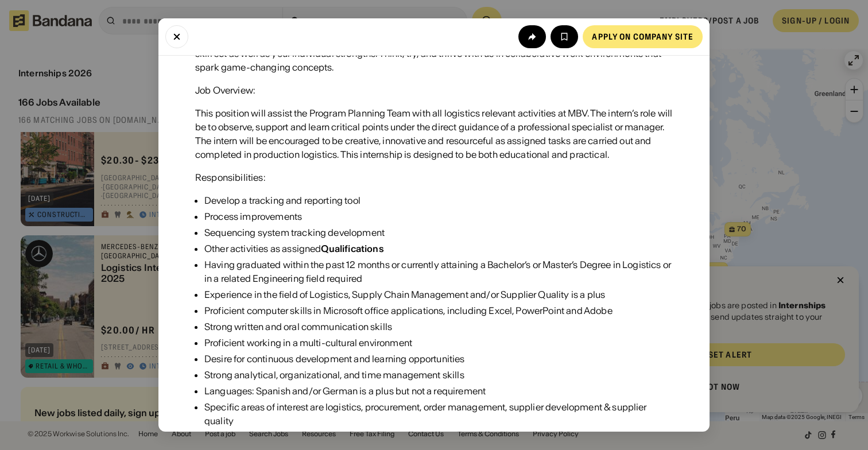  I want to click on div: Proficient computer skills in Microsoft office applications, including Excel, PowerPoint and Adobe, so click(438, 310).